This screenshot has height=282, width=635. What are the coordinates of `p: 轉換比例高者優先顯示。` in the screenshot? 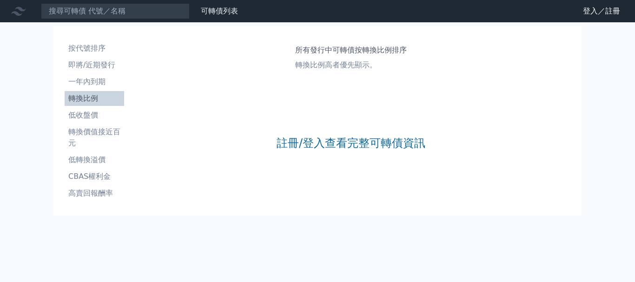 It's located at (351, 65).